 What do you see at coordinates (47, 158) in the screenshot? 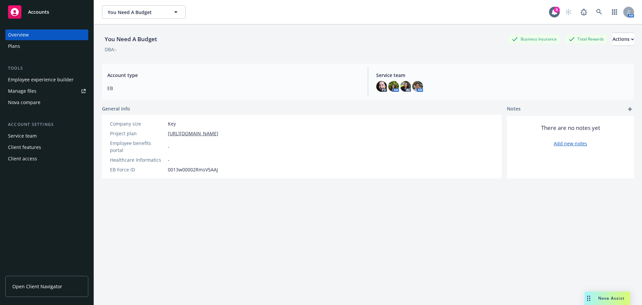
I see `a: Client access` at bounding box center [47, 158].